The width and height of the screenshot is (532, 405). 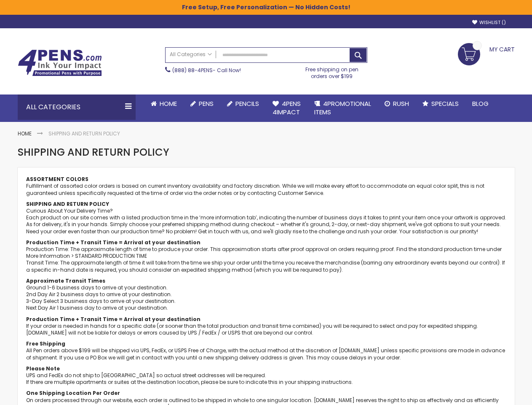 I want to click on div: All Categories, so click(x=77, y=107).